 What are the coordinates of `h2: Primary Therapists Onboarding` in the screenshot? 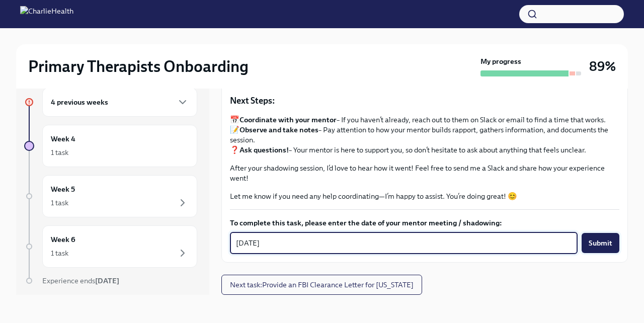 It's located at (139, 66).